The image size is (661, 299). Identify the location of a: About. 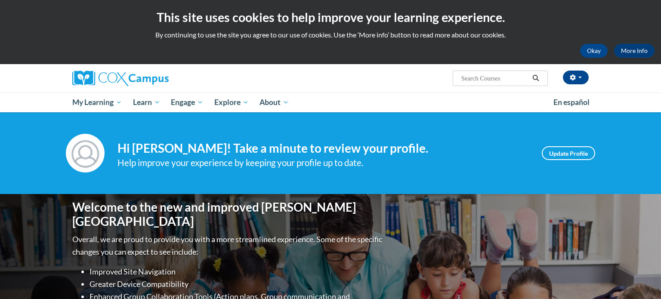
(275, 102).